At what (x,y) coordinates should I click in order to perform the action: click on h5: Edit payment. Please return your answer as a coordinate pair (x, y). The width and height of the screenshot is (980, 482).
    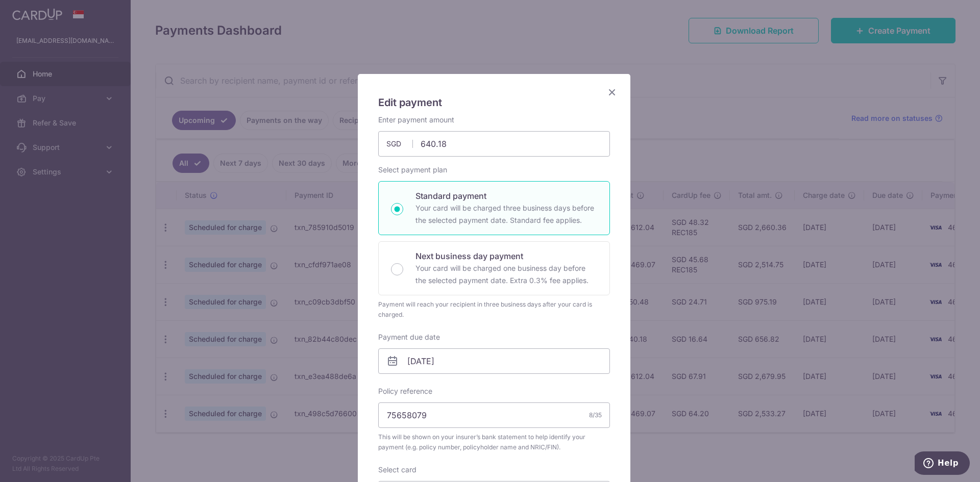
    Looking at the image, I should click on (494, 102).